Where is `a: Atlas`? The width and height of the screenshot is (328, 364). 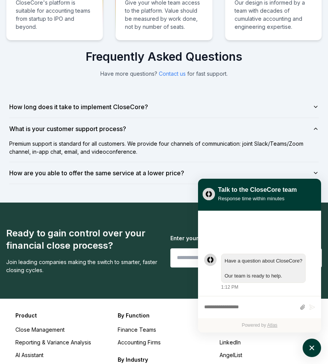
a: Atlas is located at coordinates (272, 325).